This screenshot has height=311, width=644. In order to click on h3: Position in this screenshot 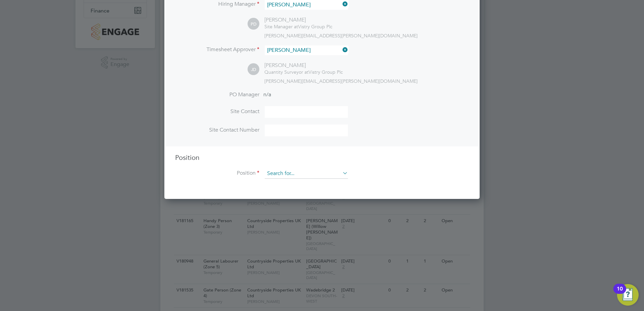, I will do `click(322, 157)`.